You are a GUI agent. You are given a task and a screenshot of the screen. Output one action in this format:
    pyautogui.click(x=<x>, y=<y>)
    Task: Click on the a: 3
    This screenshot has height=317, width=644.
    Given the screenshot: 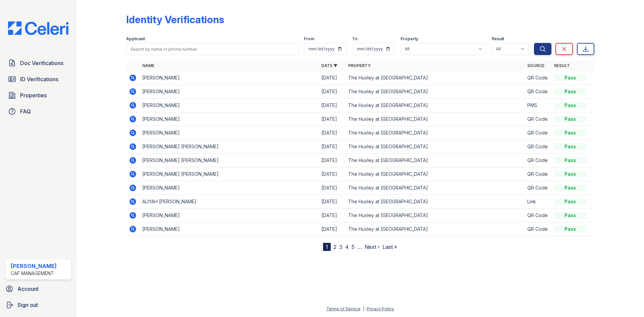 What is the action you would take?
    pyautogui.click(x=341, y=247)
    